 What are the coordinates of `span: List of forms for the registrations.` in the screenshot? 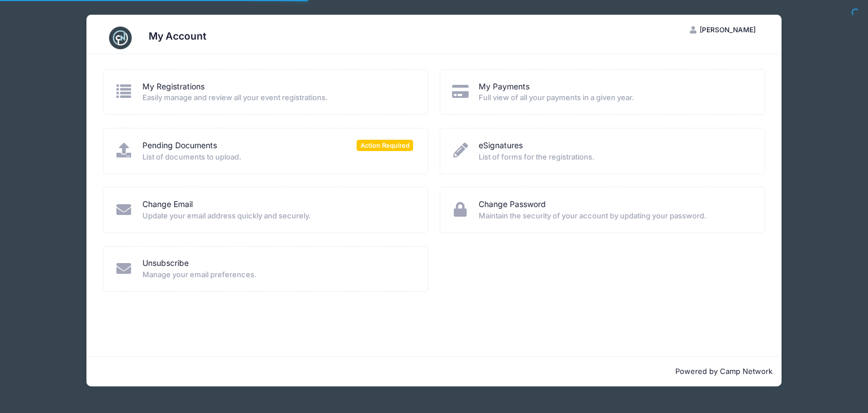 It's located at (614, 157).